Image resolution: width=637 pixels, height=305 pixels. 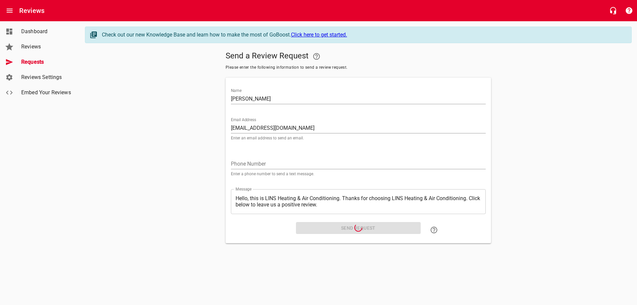 I want to click on textarea: Hello, this is LINS Heating & Air Conditioning. Thanks for choosing LINS Heating & Air Conditioni..., so click(x=358, y=201).